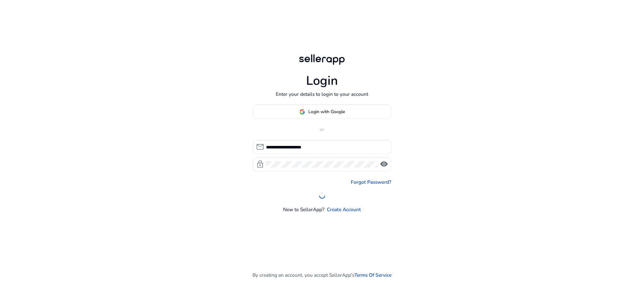  I want to click on h1: Login, so click(322, 81).